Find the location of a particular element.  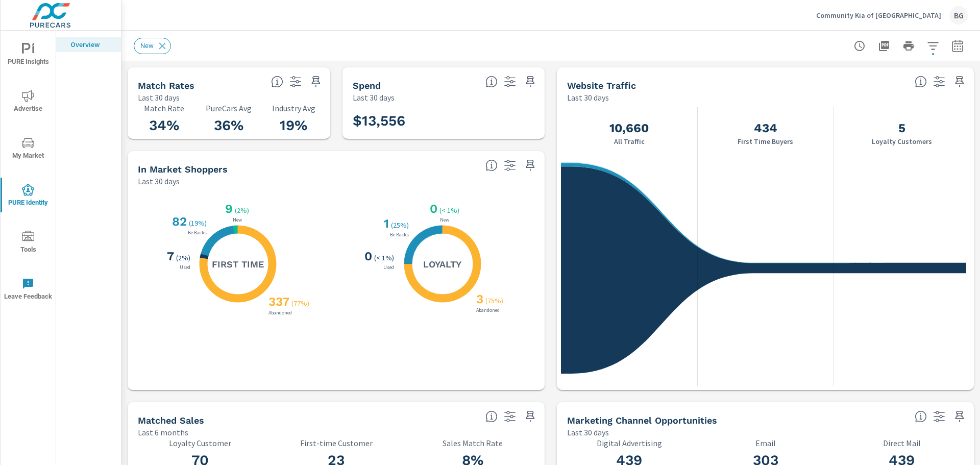

p: Direct Mail is located at coordinates (901, 443).